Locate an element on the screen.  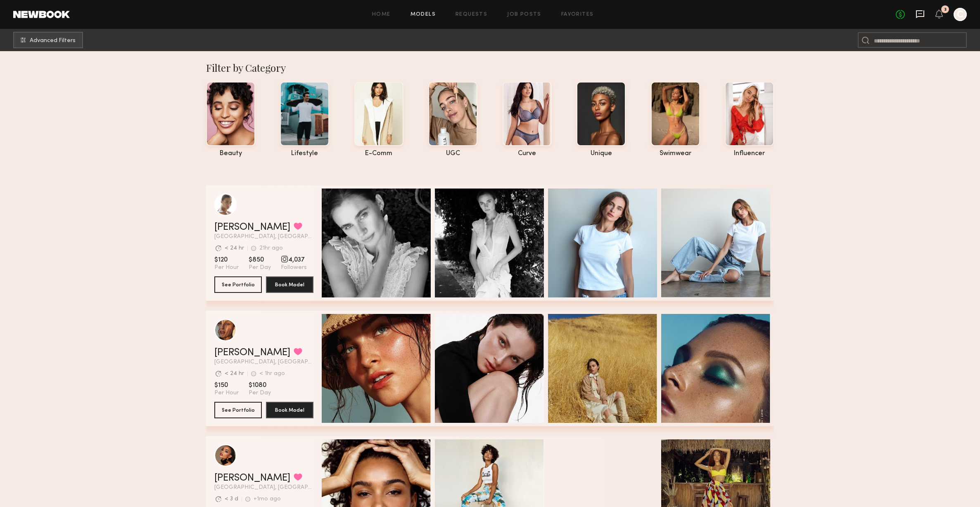
div: < 1hr ago is located at coordinates (272, 374).